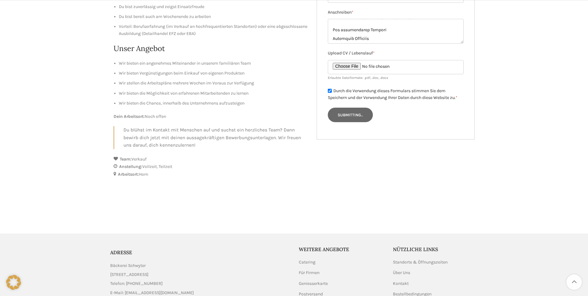 The image size is (588, 296). Describe the element at coordinates (396, 53) in the screenshot. I see `label: Upload CV / Lebenslauf` at that location.